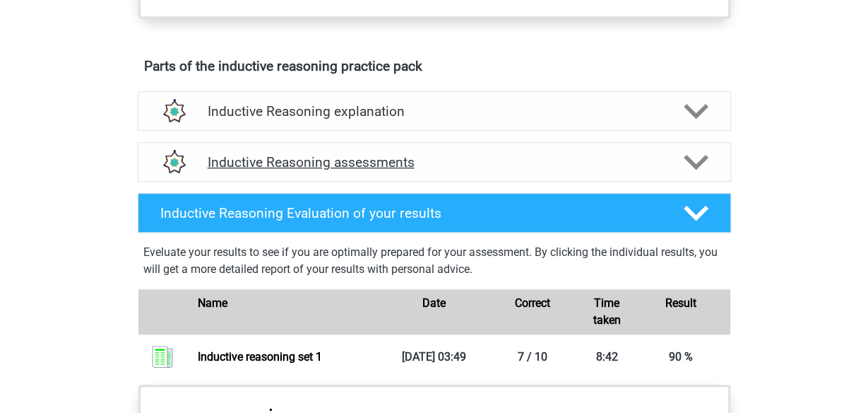 The height and width of the screenshot is (413, 868). I want to click on div: Result, so click(681, 312).